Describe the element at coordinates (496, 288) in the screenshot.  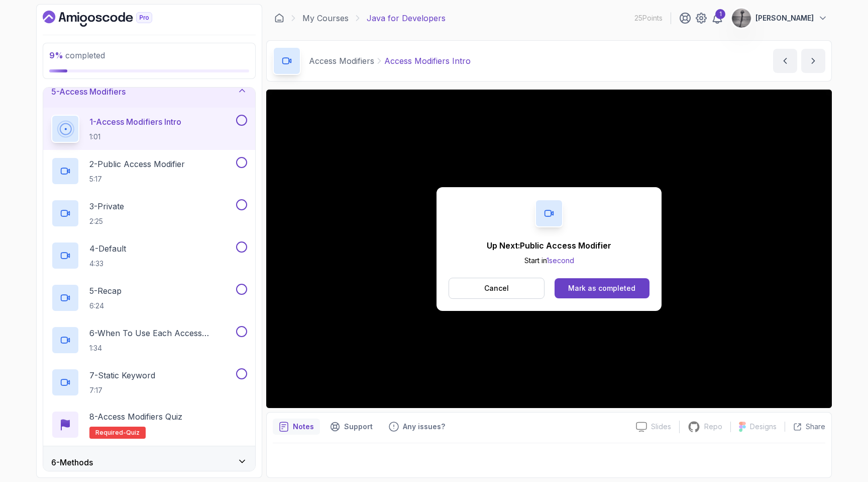
I see `p: Cancel` at that location.